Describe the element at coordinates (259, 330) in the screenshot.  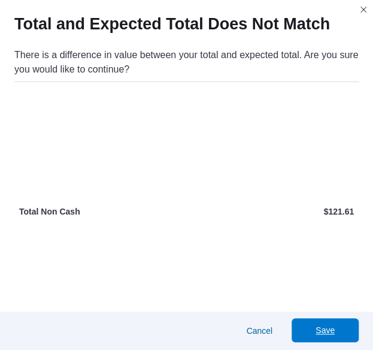
I see `button: Cancel` at that location.